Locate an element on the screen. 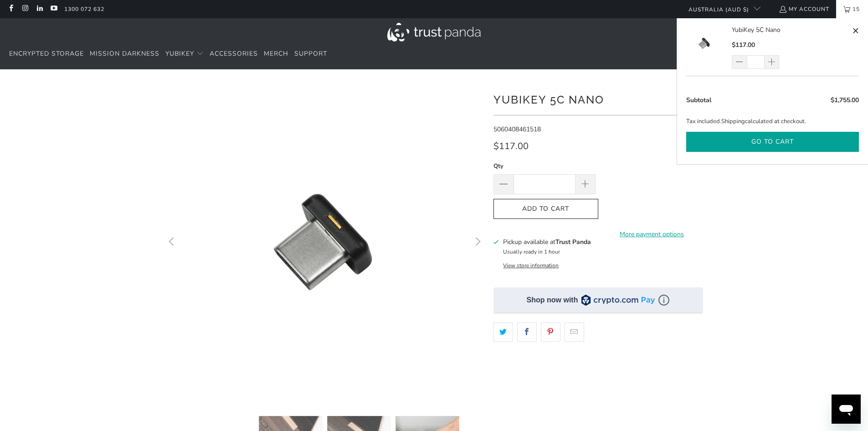 The width and height of the screenshot is (868, 431). b: Trust Panda is located at coordinates (574, 242).